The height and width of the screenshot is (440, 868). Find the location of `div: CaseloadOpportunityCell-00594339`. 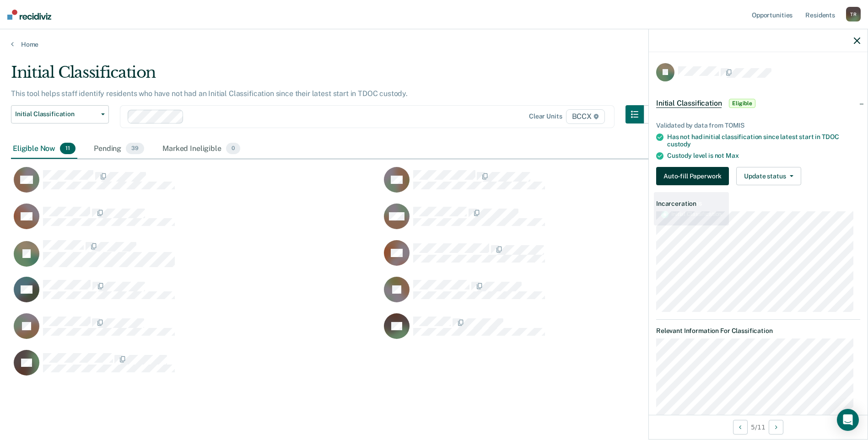

div: CaseloadOpportunityCell-00594339 is located at coordinates (566, 185).